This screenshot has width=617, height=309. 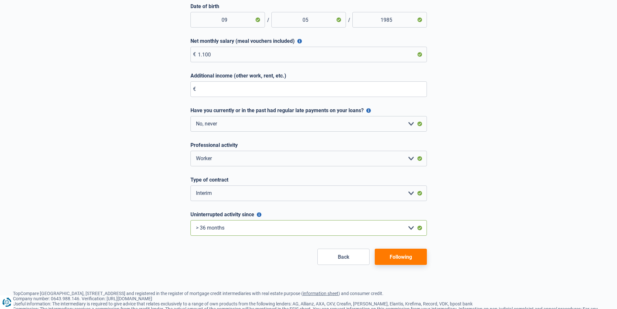 I want to click on font: Professional activity, so click(x=214, y=145).